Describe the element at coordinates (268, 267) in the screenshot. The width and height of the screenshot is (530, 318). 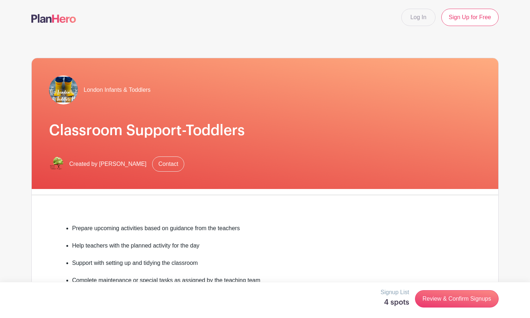
I see `li: Support with setting up and tidying the classroom` at that location.